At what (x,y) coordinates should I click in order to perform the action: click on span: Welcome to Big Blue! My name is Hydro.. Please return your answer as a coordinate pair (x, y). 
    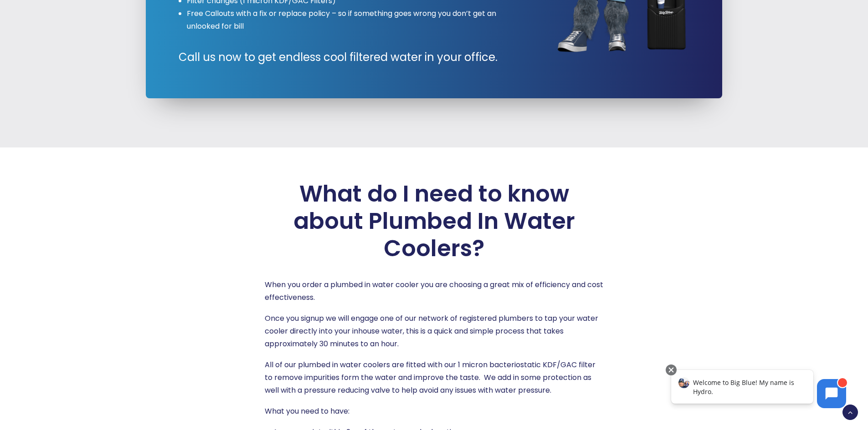
    Looking at the image, I should click on (82, 24).